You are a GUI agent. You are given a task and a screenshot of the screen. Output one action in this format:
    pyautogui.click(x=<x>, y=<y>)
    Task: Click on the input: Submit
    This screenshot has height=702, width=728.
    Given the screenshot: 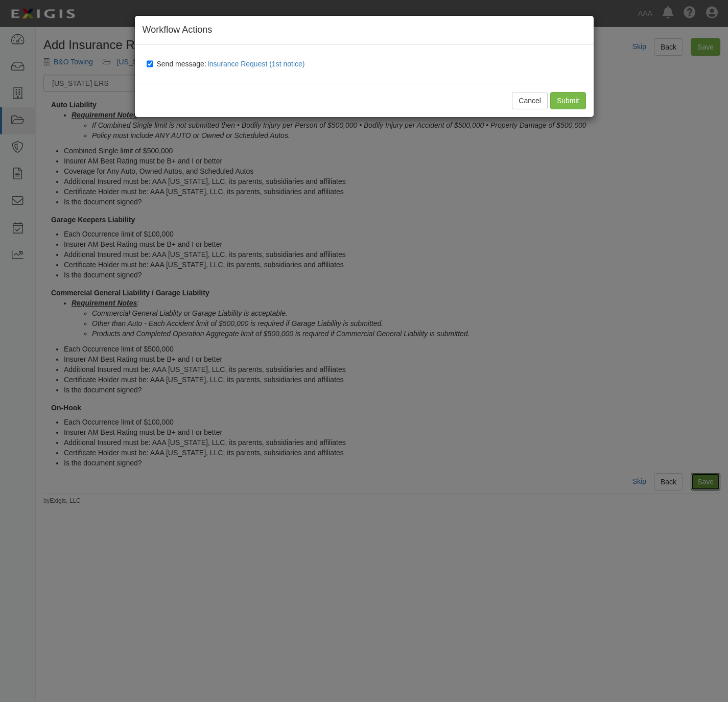 What is the action you would take?
    pyautogui.click(x=568, y=101)
    